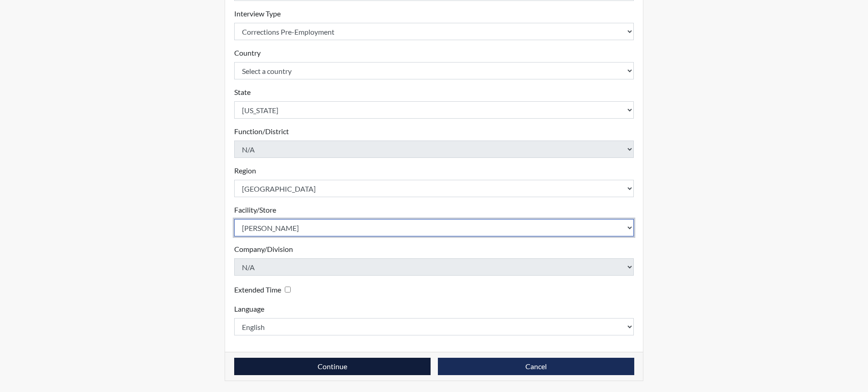 The image size is (868, 392). What do you see at coordinates (264, 289) in the screenshot?
I see `div: Checking this box will provide the interviewee with an accomodation of extra time to answer each ...` at bounding box center [264, 289].